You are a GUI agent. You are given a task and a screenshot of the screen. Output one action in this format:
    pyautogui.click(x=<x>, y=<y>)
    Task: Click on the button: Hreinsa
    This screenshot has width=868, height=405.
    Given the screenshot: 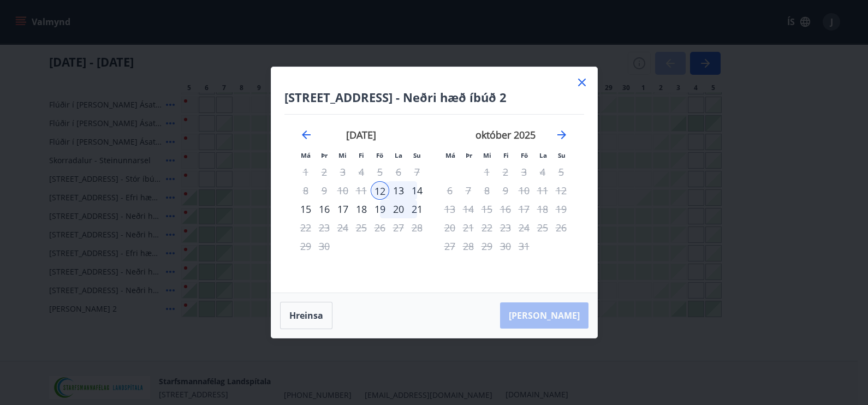 What is the action you would take?
    pyautogui.click(x=306, y=315)
    